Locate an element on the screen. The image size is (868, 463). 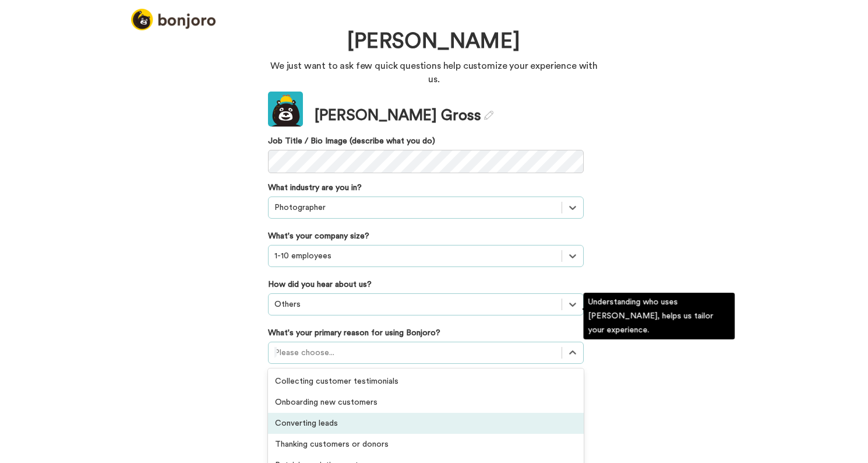
div: Thanking customers or donors is located at coordinates (426, 444).